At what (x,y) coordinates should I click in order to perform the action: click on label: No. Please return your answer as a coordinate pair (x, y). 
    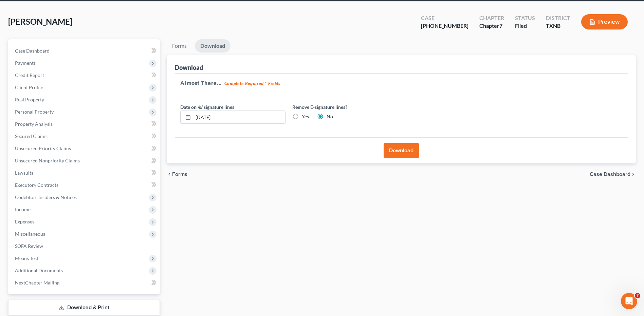
    Looking at the image, I should click on (329, 116).